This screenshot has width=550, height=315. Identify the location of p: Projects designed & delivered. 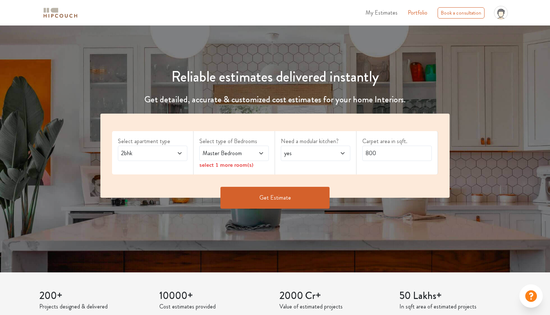
(95, 306).